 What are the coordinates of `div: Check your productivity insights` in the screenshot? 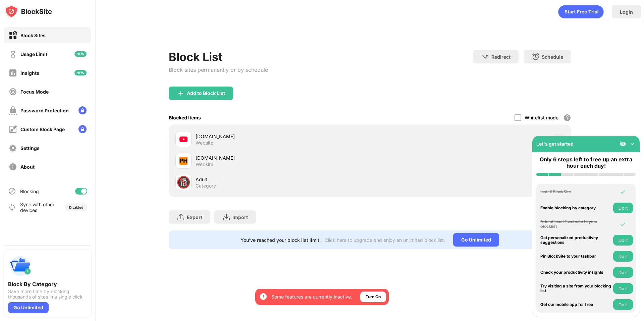 It's located at (576, 272).